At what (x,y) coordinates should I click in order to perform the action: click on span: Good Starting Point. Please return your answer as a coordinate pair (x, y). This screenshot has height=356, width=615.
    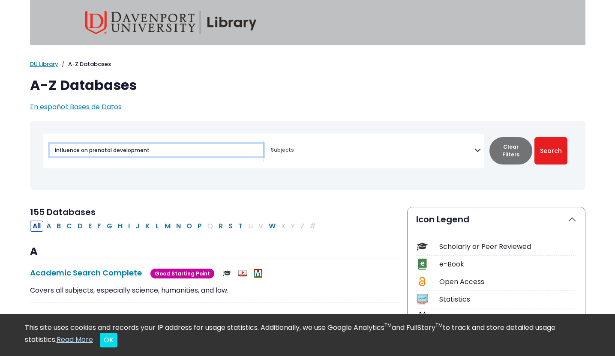
    Looking at the image, I should click on (182, 273).